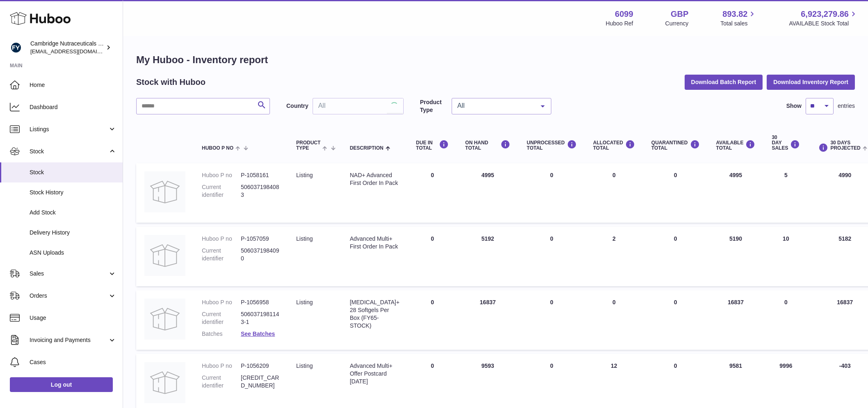  I want to click on span: Stock History, so click(73, 192).